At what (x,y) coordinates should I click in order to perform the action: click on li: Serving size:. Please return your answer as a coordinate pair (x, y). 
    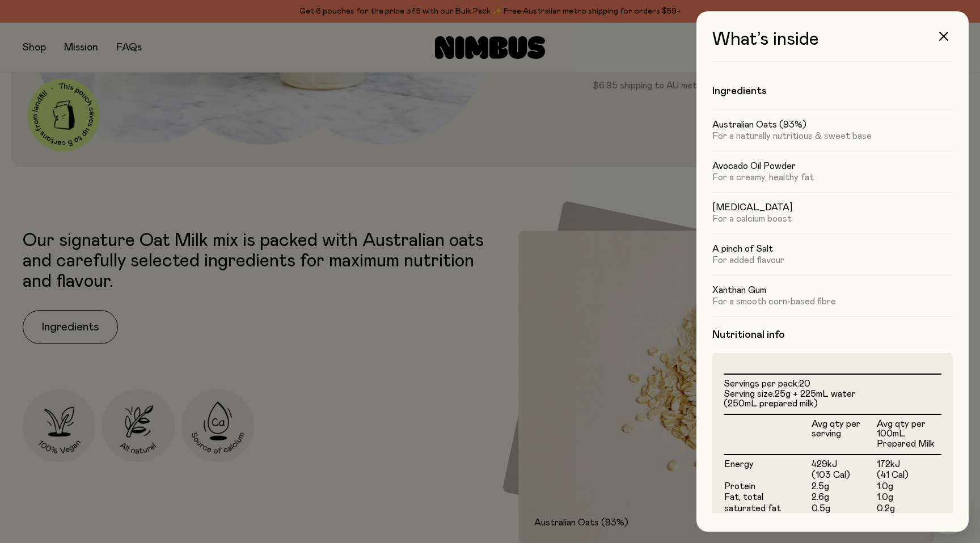
    Looking at the image, I should click on (832, 399).